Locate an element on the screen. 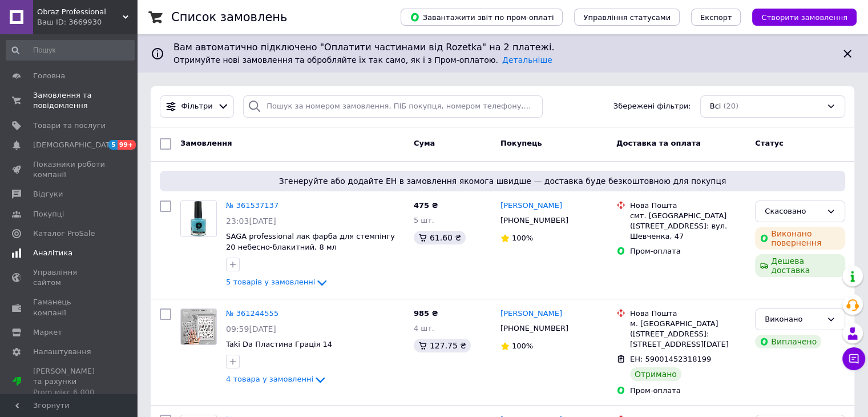 The height and width of the screenshot is (417, 868). span: Taki Da Пластина Грація 14 is located at coordinates (280, 344).